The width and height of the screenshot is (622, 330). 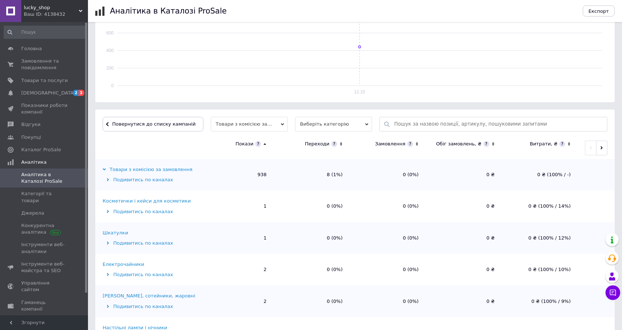 I want to click on span: Показники роботи компанії, so click(x=44, y=109).